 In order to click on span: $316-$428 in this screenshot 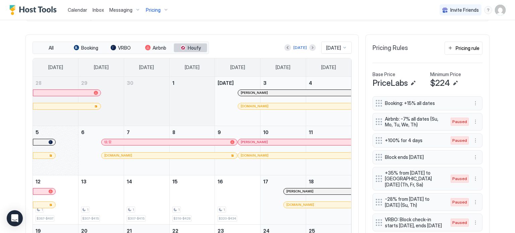, I will do `click(182, 218)`.